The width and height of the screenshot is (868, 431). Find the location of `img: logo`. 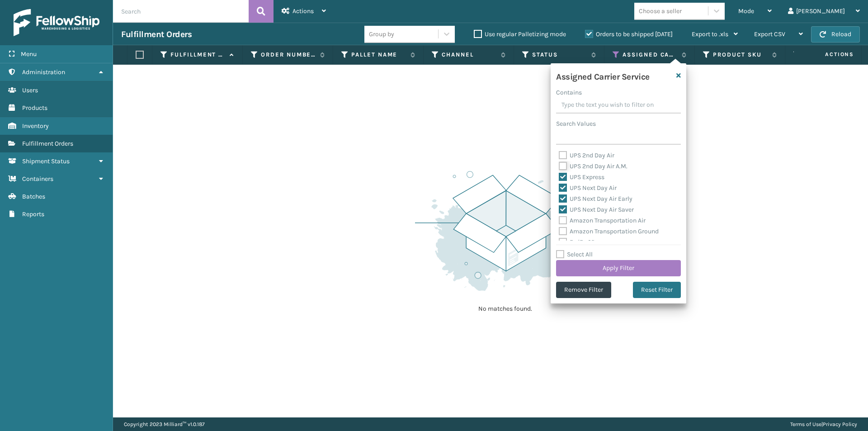

img: logo is located at coordinates (57, 23).